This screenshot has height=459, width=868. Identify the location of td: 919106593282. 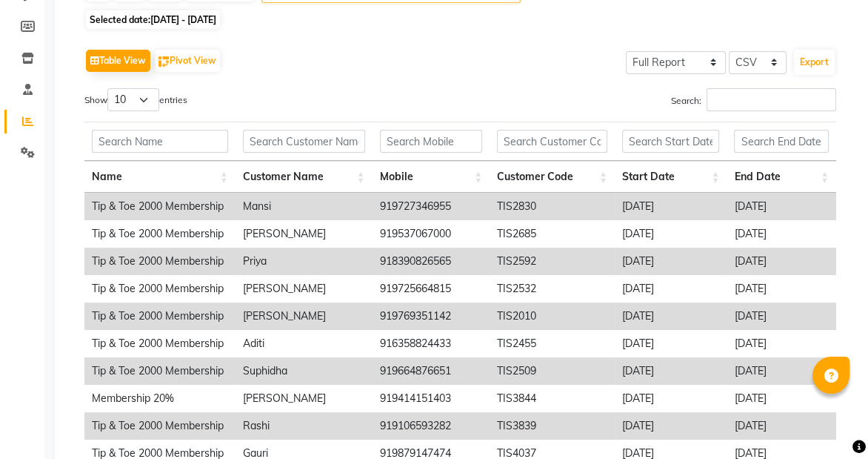
(431, 426).